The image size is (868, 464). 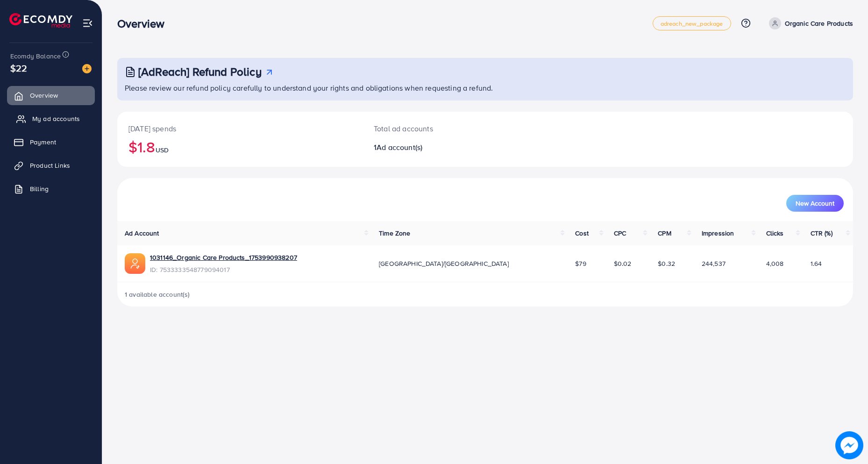 I want to click on span: 1 available account(s), so click(x=157, y=294).